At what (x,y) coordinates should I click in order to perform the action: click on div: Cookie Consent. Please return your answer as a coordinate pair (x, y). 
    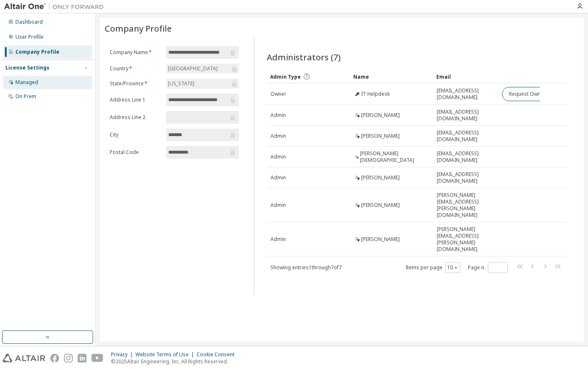
    Looking at the image, I should click on (218, 355).